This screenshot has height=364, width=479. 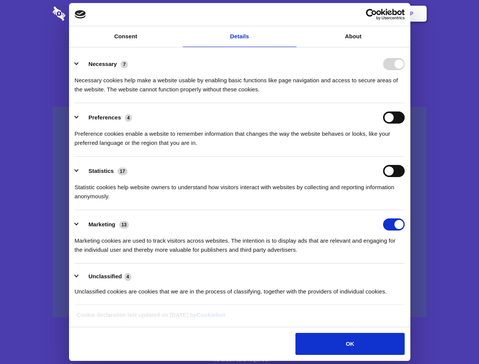 I want to click on img: logo-wordmark-white-trans-d4663122ce5f474addd5e946df7df03e33cb6a1c49d2221995e7729f52c070b2.svg, so click(x=85, y=14).